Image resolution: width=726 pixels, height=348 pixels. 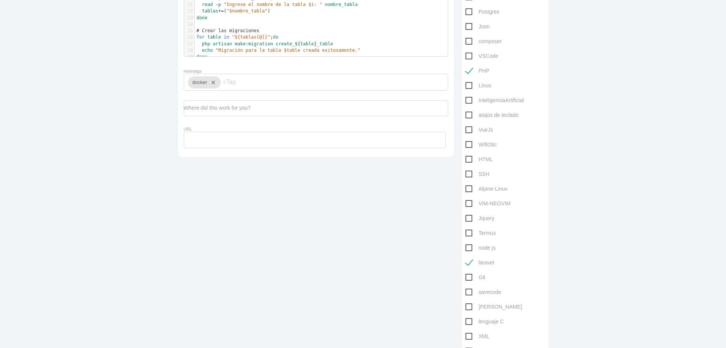 What do you see at coordinates (189, 44) in the screenshot?
I see `div: 17` at bounding box center [189, 44].